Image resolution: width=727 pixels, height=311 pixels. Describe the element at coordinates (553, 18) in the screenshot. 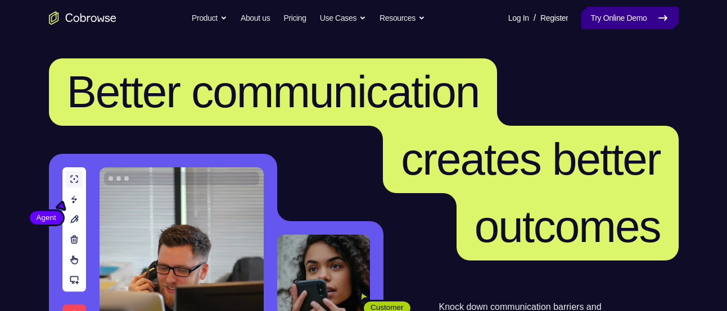

I see `a: Register` at that location.